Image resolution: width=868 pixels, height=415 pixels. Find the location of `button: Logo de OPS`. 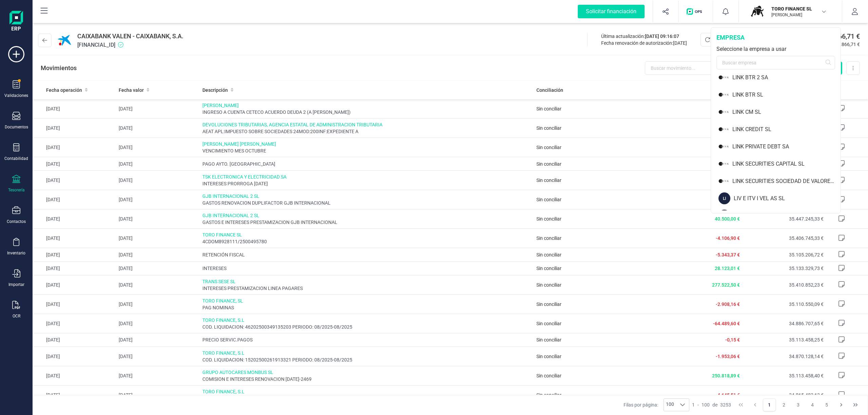

button: Logo de OPS is located at coordinates (696, 12).